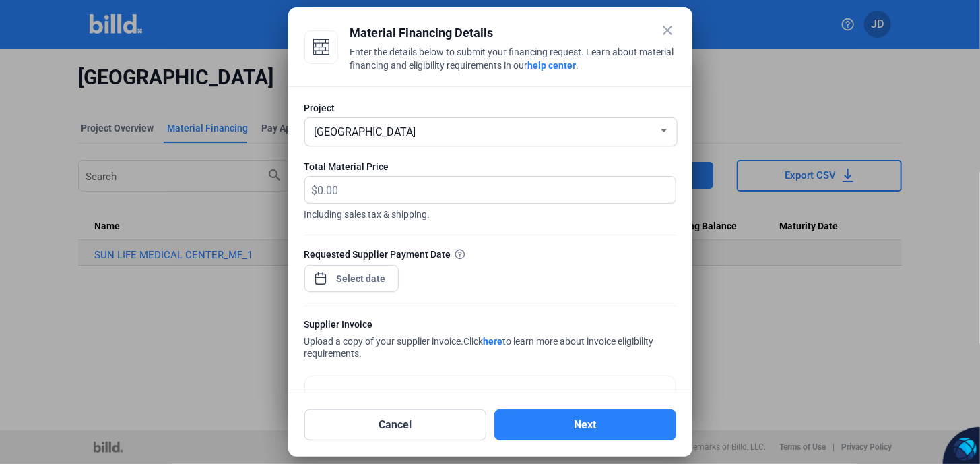 Image resolution: width=980 pixels, height=464 pixels. What do you see at coordinates (552, 66) in the screenshot?
I see `a: help center` at bounding box center [552, 66].